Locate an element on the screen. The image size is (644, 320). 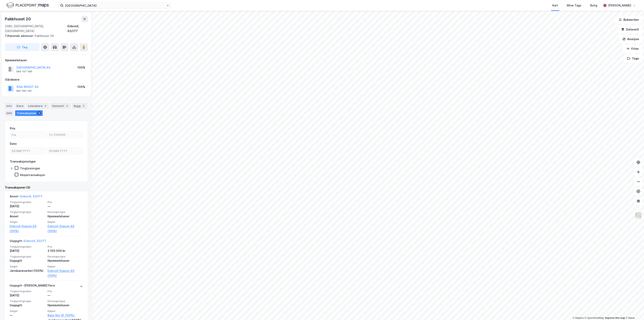
div: Kart is located at coordinates (555, 6).